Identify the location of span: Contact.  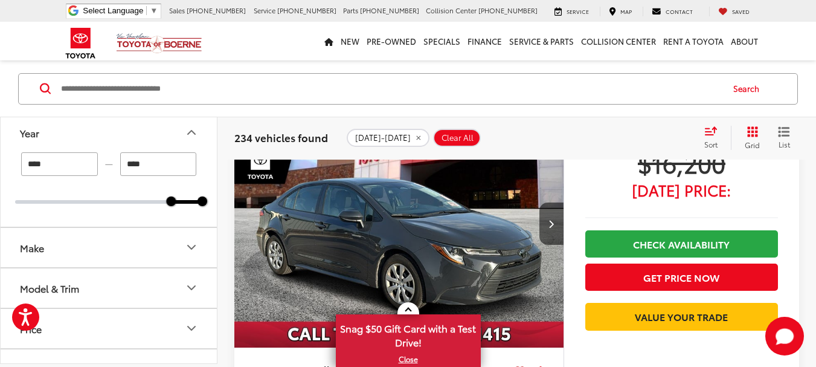
(679, 11).